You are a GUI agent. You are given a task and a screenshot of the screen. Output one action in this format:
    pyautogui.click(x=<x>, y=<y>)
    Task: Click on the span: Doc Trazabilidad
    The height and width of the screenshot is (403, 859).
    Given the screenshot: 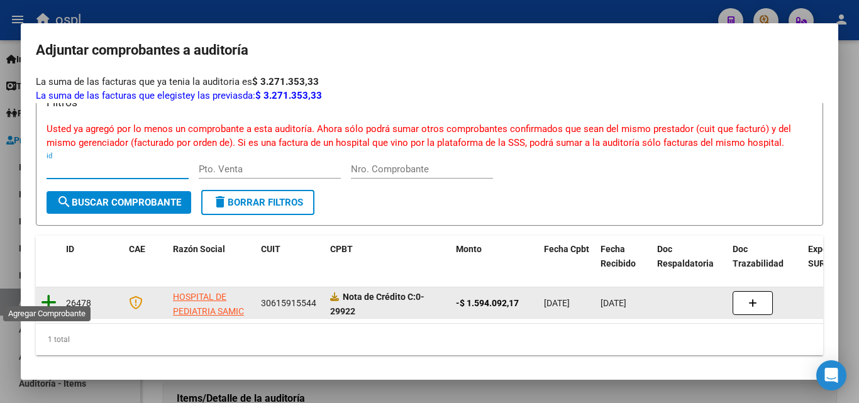 What is the action you would take?
    pyautogui.click(x=758, y=256)
    